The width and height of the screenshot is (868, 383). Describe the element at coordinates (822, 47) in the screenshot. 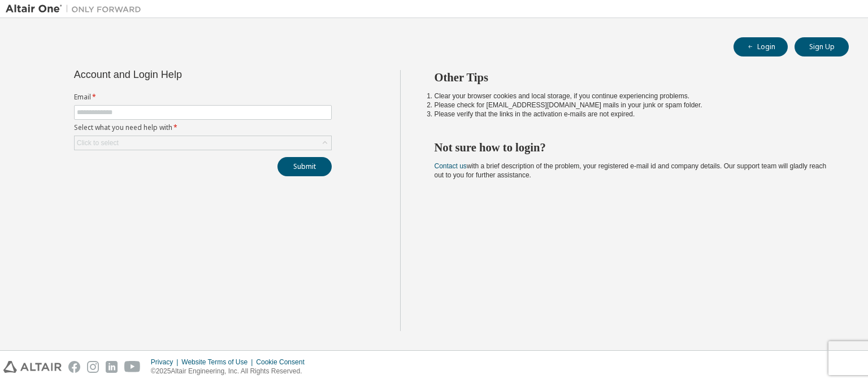

I see `button: Sign Up` at that location.